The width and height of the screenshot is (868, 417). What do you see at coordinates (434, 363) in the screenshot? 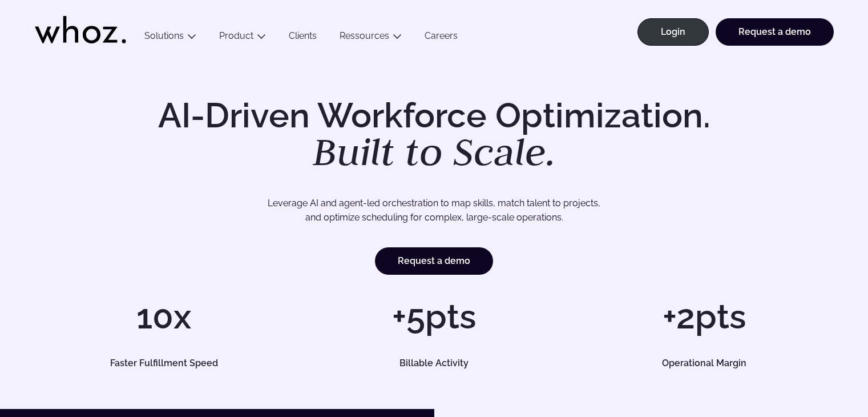
I see `h5: Billable Activity` at bounding box center [434, 363].